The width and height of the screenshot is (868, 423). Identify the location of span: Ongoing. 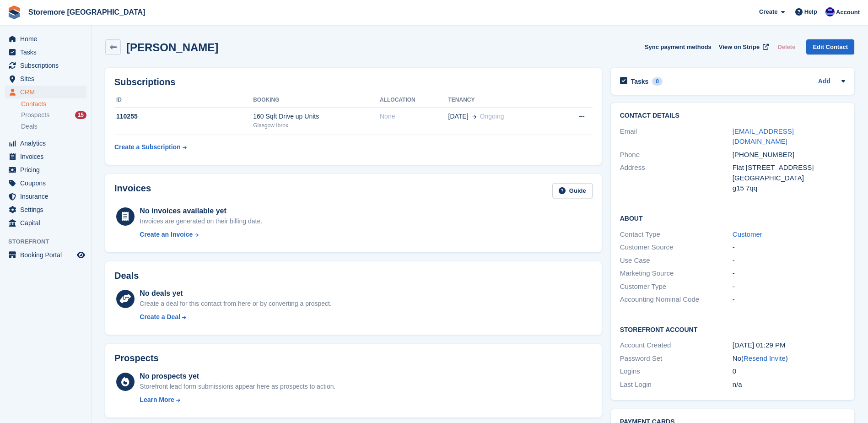
(492, 116).